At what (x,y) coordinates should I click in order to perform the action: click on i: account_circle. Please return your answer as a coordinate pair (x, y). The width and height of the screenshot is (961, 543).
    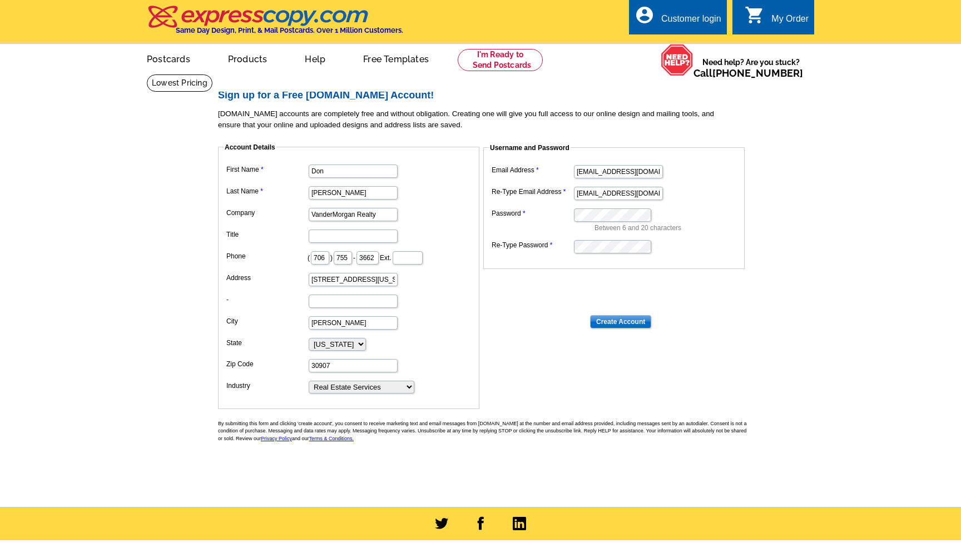
    Looking at the image, I should click on (644, 15).